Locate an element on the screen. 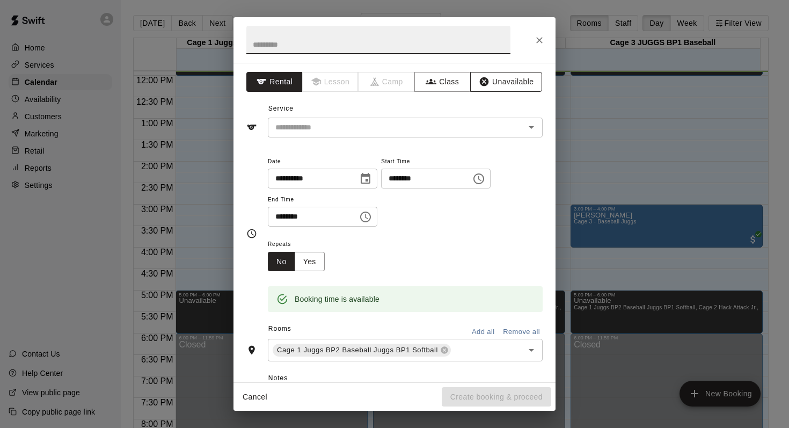 This screenshot has width=789, height=428. svg: Timing is located at coordinates (252, 233).